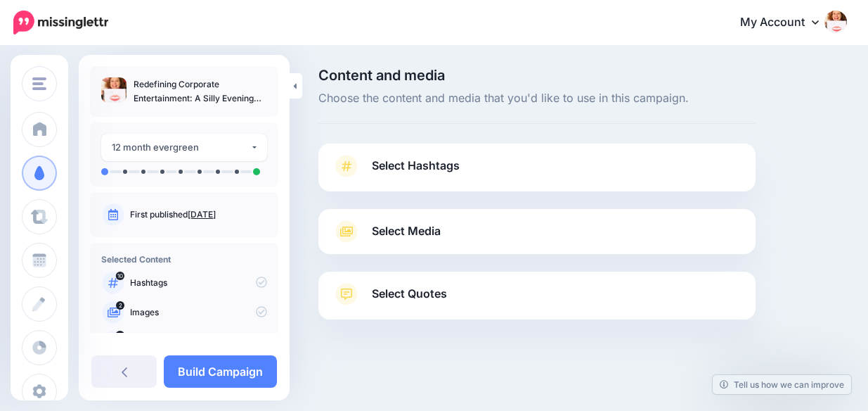  I want to click on span: 14, so click(120, 335).